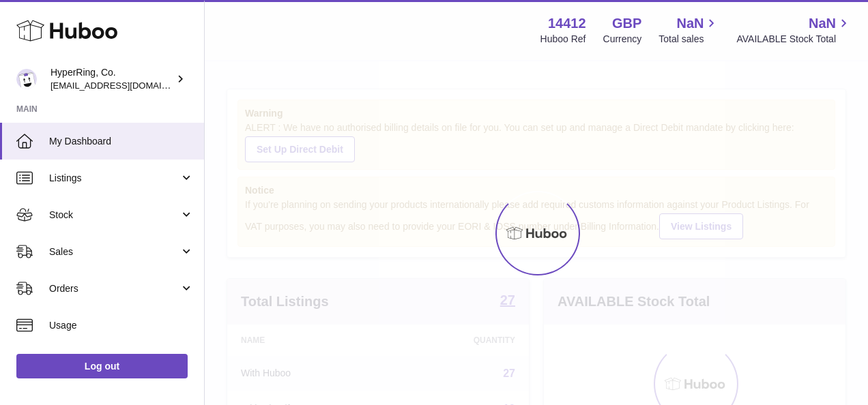 Image resolution: width=868 pixels, height=405 pixels. Describe the element at coordinates (794, 39) in the screenshot. I see `span: AVAILABLE Stock Total` at that location.